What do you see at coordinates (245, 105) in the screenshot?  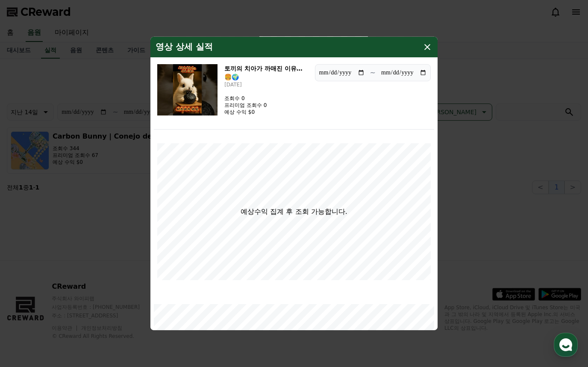 I see `p: 프리미엄 조회수 0` at bounding box center [245, 105].